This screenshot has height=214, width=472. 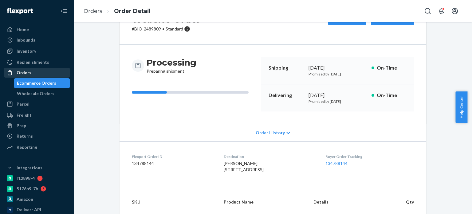 What do you see at coordinates (166, 29) in the screenshot?
I see `p: # BIO-2489809` at bounding box center [166, 29].